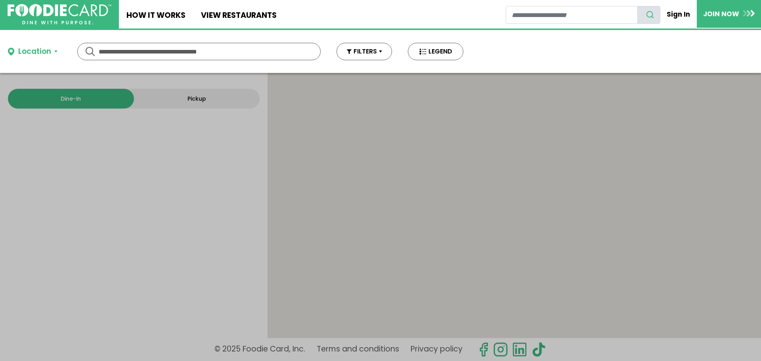 This screenshot has height=361, width=761. Describe the element at coordinates (59, 14) in the screenshot. I see `img: FoodieCard; Eat, Drink, Save, Donate` at that location.